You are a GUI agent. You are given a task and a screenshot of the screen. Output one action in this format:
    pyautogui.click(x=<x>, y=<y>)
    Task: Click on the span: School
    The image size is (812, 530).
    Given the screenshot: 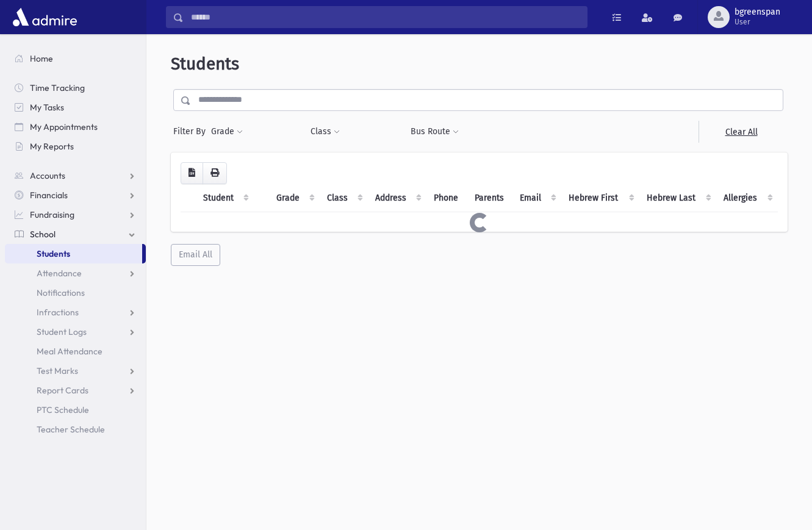 What is the action you would take?
    pyautogui.click(x=43, y=234)
    